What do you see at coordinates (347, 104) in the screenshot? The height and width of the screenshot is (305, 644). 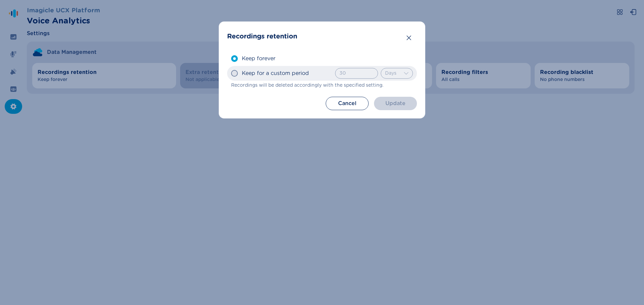 I see `button: Cancel` at bounding box center [347, 104].